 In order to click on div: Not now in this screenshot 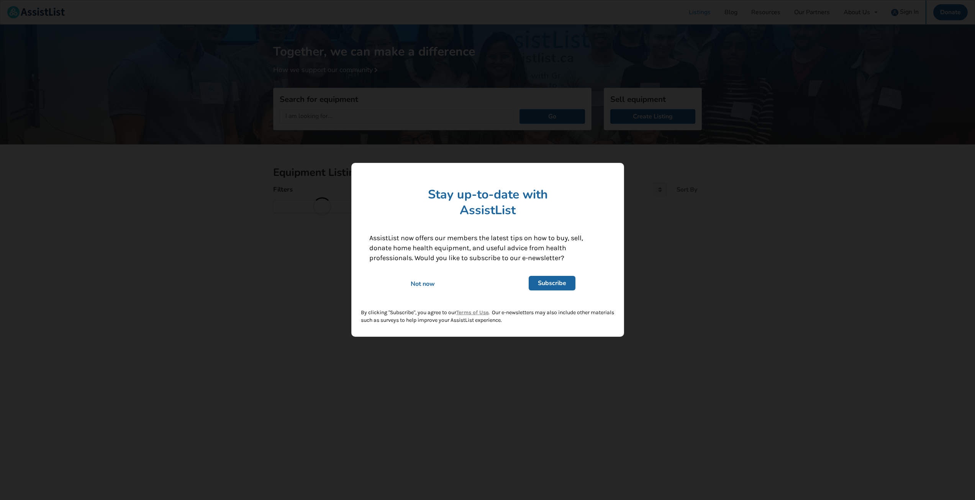, I will do `click(422, 284)`.